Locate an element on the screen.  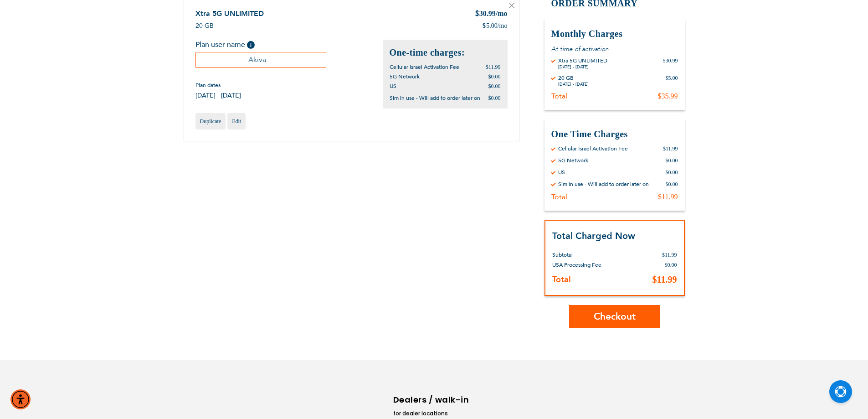
a: Duplicate is located at coordinates (211, 121).